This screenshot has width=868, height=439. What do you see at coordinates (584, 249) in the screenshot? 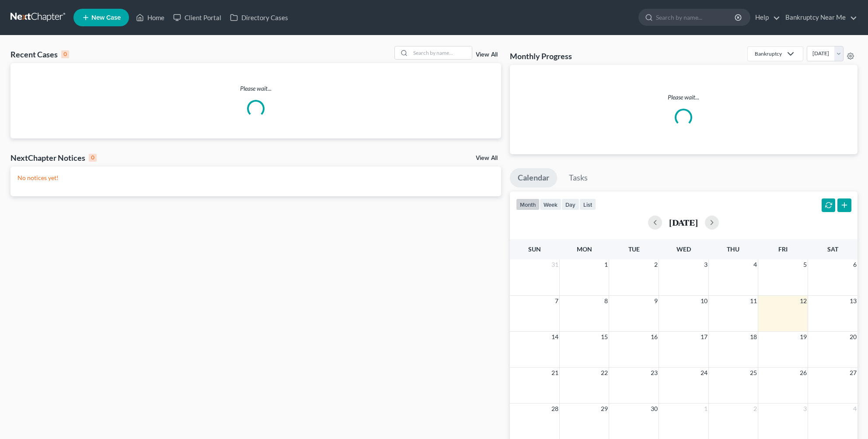
I see `span: Mon` at bounding box center [584, 249].